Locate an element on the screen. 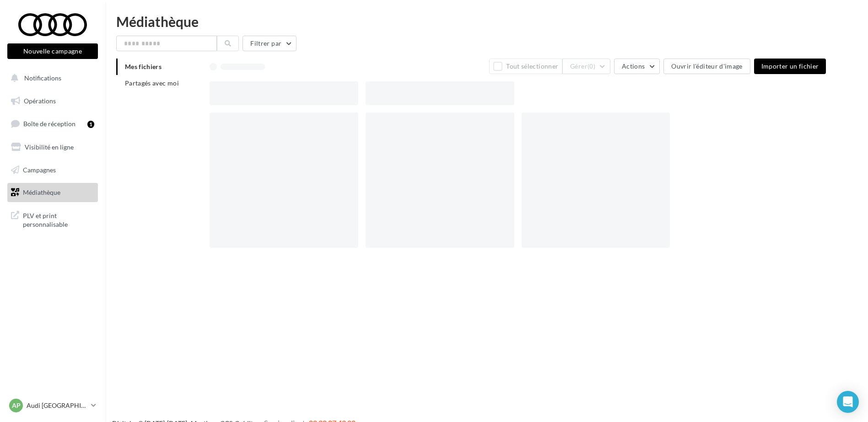 The width and height of the screenshot is (868, 422). span: Opérations is located at coordinates (40, 100).